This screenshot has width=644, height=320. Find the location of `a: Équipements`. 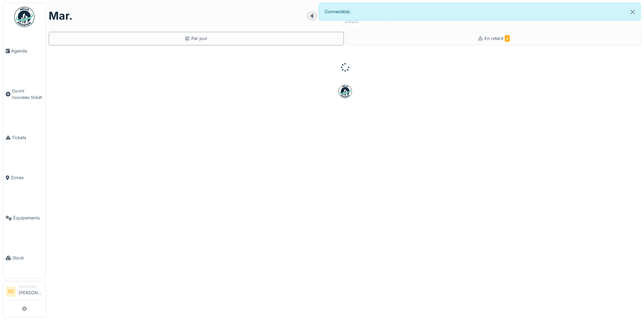

a: Équipements is located at coordinates (24, 217).